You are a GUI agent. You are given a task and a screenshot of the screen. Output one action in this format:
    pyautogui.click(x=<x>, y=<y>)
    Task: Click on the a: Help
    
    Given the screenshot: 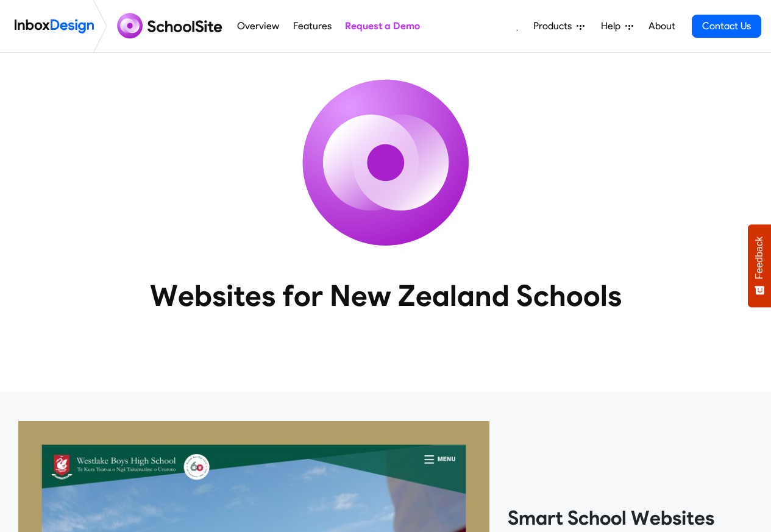 What is the action you would take?
    pyautogui.click(x=617, y=26)
    